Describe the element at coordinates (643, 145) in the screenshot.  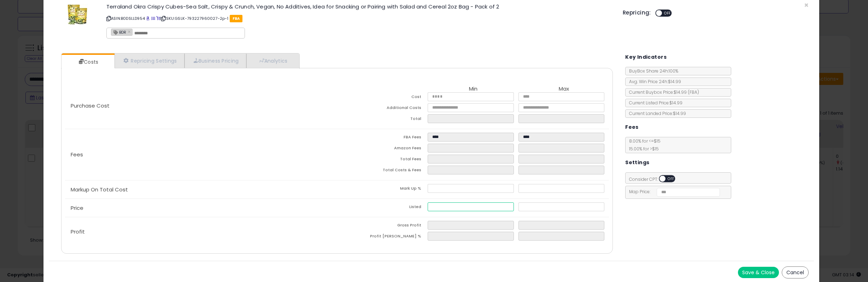
I see `span: 8.00 % for <= $15` at that location.